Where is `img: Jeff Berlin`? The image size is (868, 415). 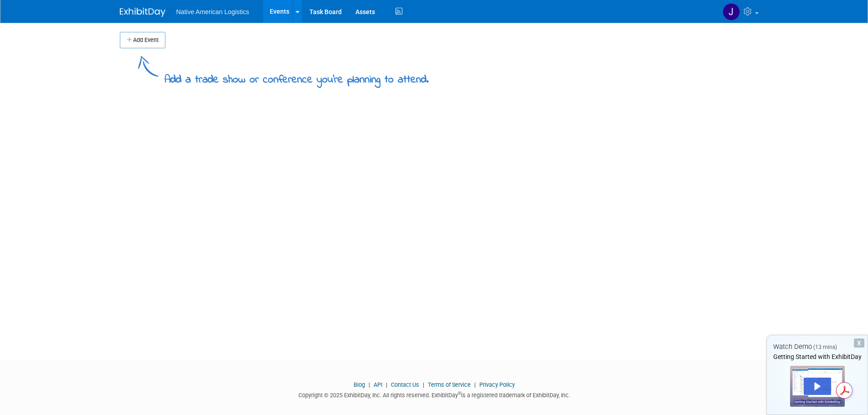 img: Jeff Berlin is located at coordinates (731, 12).